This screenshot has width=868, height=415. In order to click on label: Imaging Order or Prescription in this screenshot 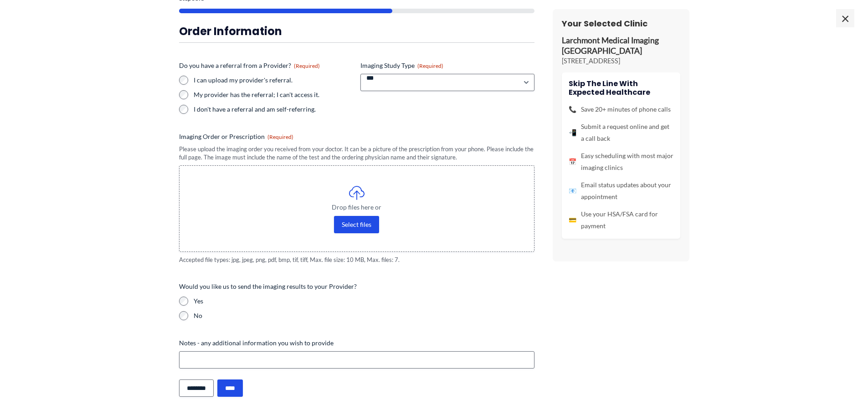, I will do `click(357, 137)`.